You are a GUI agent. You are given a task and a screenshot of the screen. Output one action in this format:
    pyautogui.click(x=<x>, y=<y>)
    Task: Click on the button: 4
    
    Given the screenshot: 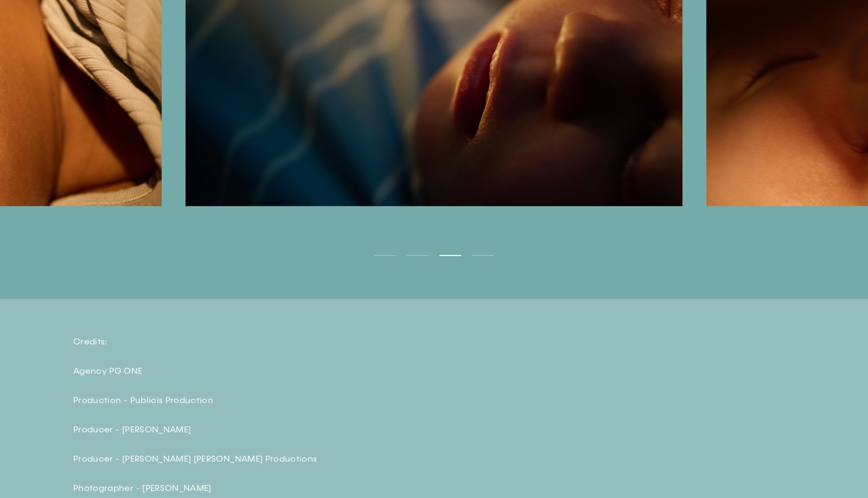 What is the action you would take?
    pyautogui.click(x=483, y=256)
    